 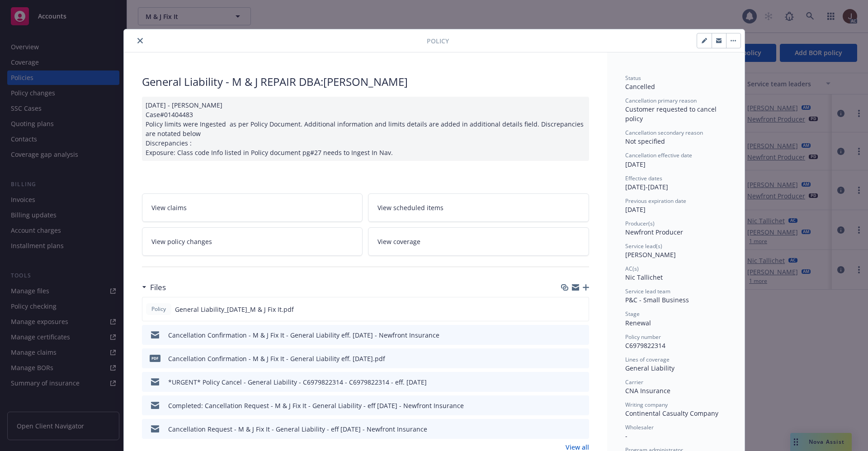 I want to click on span: Cancellation primary reason, so click(x=661, y=100).